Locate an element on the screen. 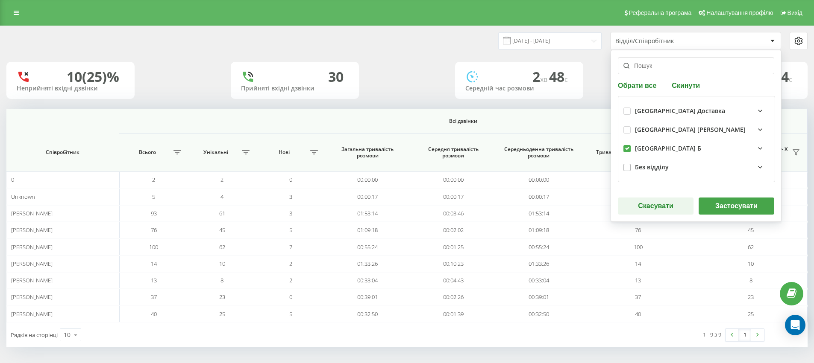  td: 00:04:43 is located at coordinates (453, 281).